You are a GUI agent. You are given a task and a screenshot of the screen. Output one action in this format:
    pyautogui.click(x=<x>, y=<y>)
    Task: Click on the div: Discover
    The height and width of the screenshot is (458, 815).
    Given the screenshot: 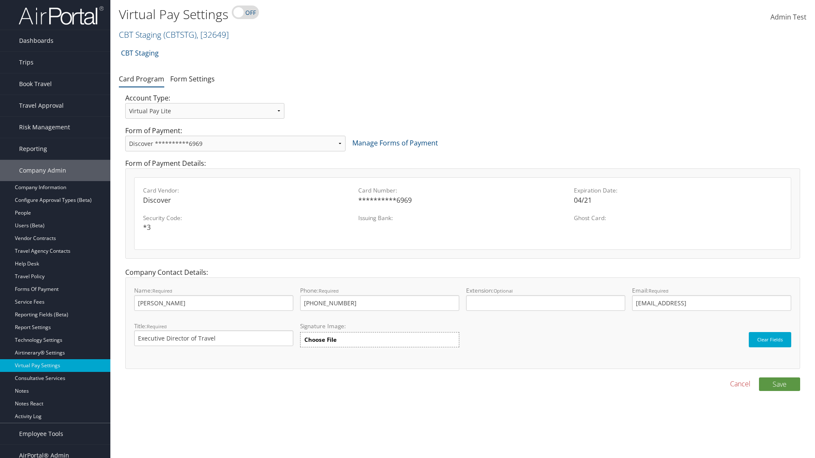 What is the action you would take?
    pyautogui.click(x=247, y=200)
    